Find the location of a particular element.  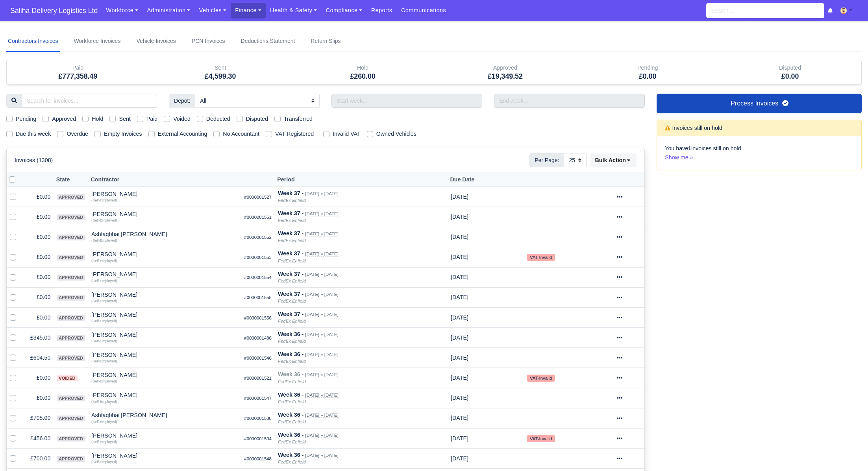

span: voided is located at coordinates (67, 378).